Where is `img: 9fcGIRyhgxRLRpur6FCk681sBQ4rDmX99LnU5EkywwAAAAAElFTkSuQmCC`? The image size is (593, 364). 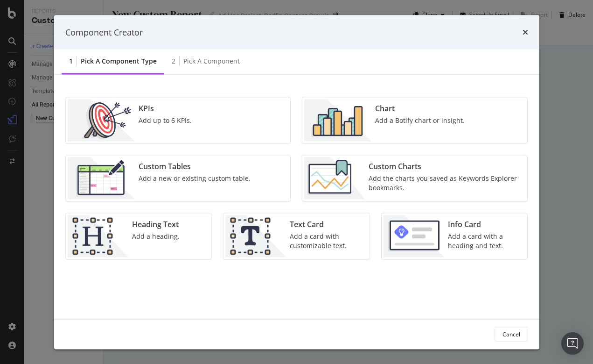 img: 9fcGIRyhgxRLRpur6FCk681sBQ4rDmX99LnU5EkywwAAAAAElFTkSuQmCC is located at coordinates (414, 236).